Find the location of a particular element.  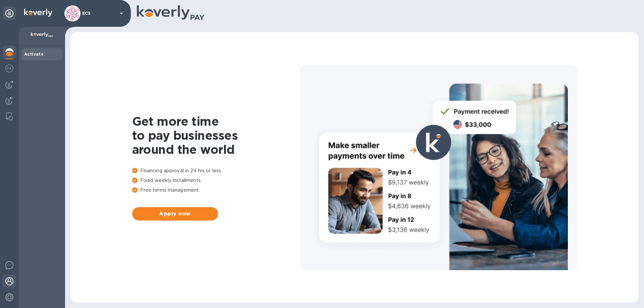

p: Fixed weekly installments. is located at coordinates (216, 180).